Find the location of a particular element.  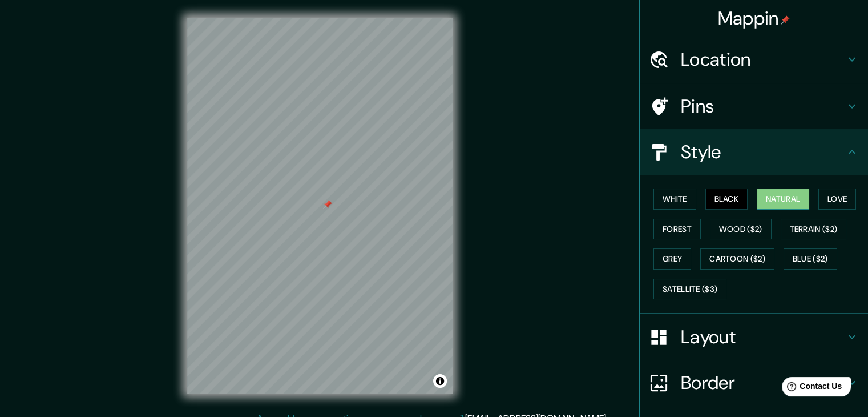

button: Natural is located at coordinates (783, 199).